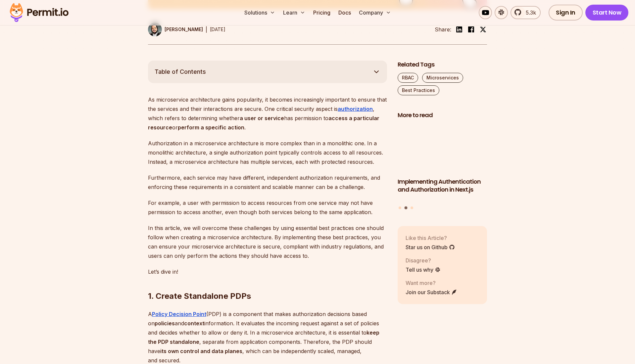  What do you see at coordinates (408, 78) in the screenshot?
I see `a: RBAC` at bounding box center [408, 78].